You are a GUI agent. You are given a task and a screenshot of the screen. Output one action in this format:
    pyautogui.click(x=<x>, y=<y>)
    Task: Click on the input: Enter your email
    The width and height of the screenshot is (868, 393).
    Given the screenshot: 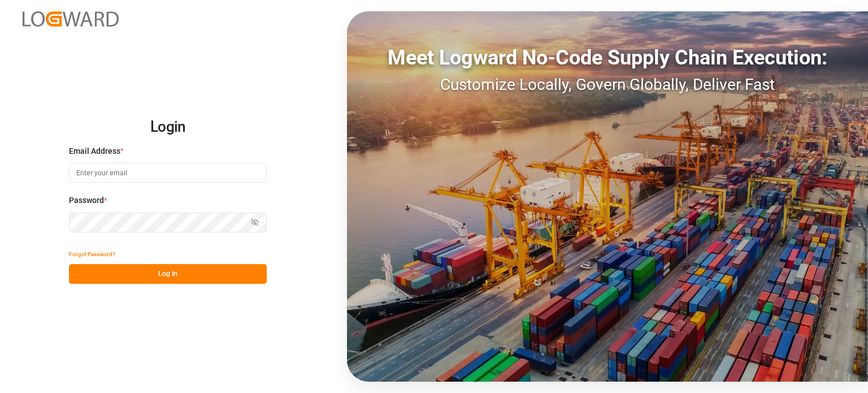 What is the action you would take?
    pyautogui.click(x=168, y=172)
    